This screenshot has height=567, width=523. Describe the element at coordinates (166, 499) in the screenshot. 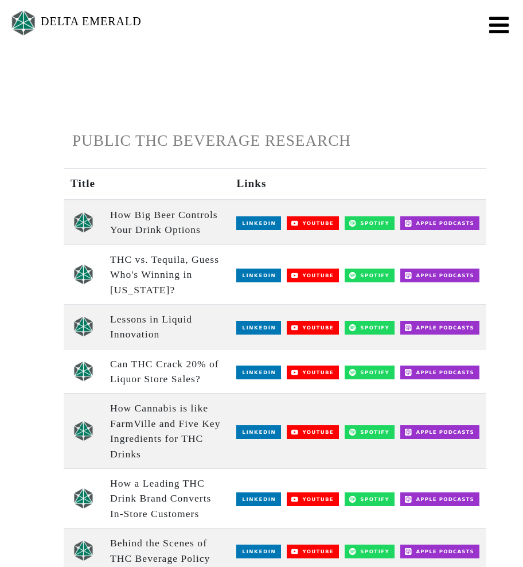

I see `td: How a Leading THC Drink Brand Converts In-Store Customers` at that location.